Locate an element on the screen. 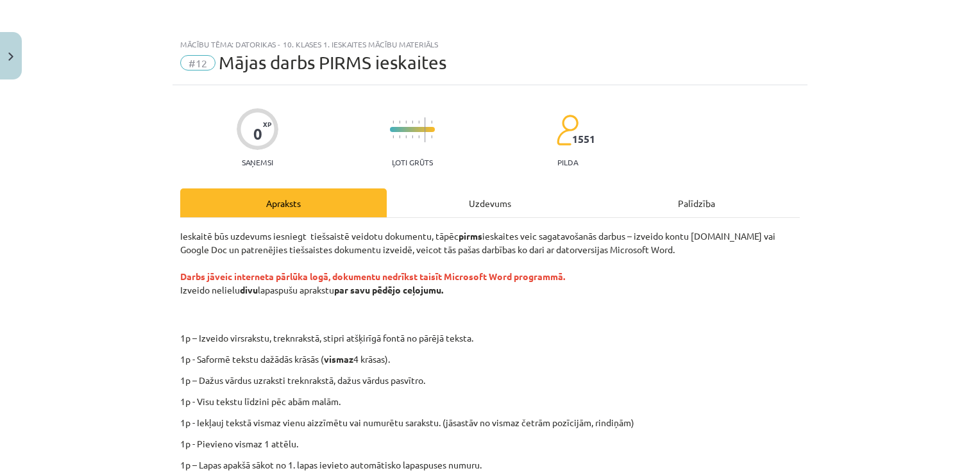 This screenshot has width=980, height=473. img: icon-close-lesson-0947bae3869378f0d4975bcd49f059093ad1ed9edebbc8119c70593378902aed.svg is located at coordinates (11, 57).